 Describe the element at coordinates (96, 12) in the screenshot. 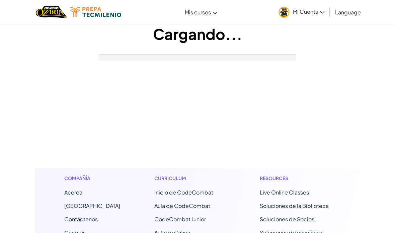

I see `img: Tecmilenio logo` at that location.